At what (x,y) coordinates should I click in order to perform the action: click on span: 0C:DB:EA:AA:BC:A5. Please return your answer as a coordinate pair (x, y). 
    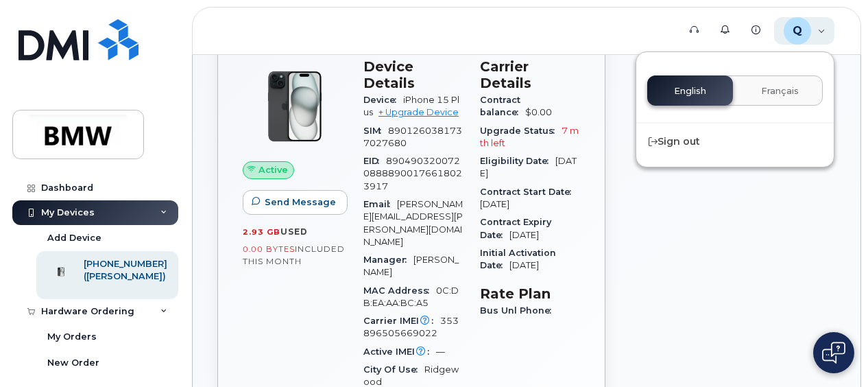
    Looking at the image, I should click on (411, 296).